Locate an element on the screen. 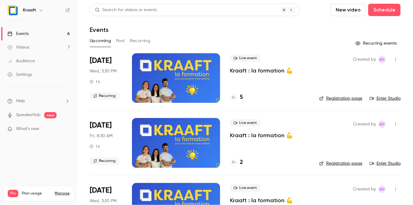  div: Oct 1 Wed, 3:30 PM (Europe/Paris) is located at coordinates (106, 78).